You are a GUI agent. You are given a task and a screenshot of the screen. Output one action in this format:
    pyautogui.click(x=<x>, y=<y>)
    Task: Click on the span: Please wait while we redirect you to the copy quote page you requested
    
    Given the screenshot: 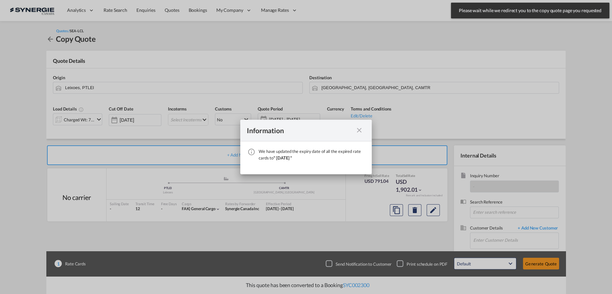 What is the action you would take?
    pyautogui.click(x=530, y=11)
    